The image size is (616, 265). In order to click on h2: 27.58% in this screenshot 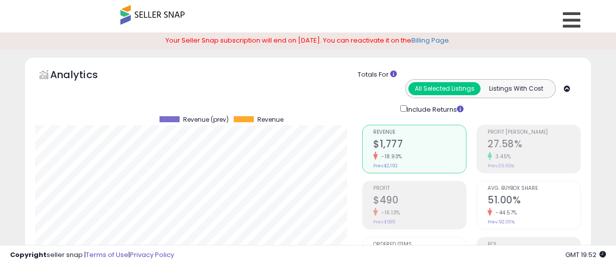, I will do `click(534, 145)`.